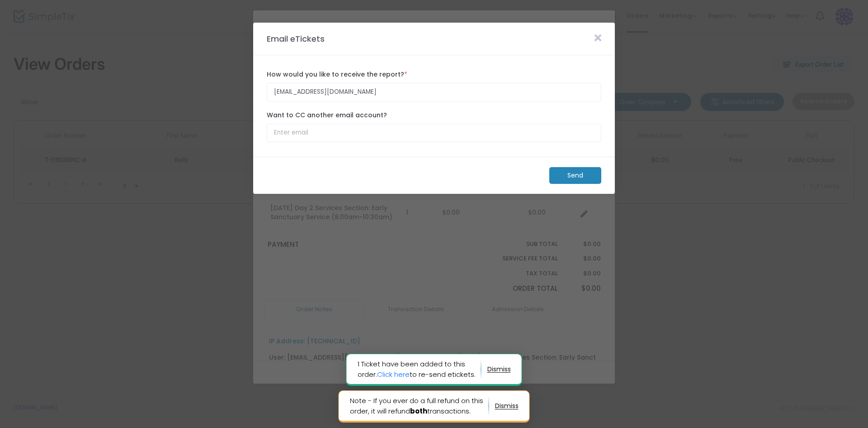 This screenshot has height=428, width=868. I want to click on label: Want to CC another email account?, so click(434, 115).